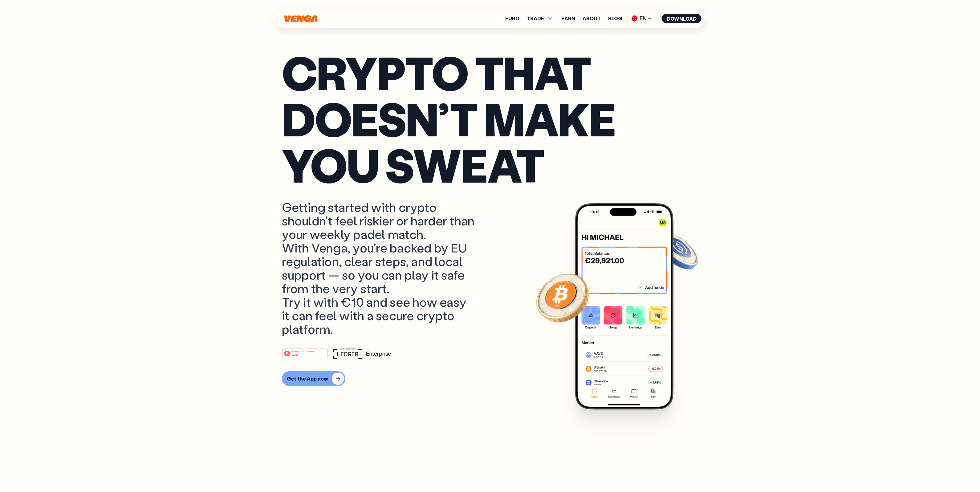  Describe the element at coordinates (305, 356) in the screenshot. I see `a: #1 PRODUCT OF THE MONTHWeb3` at that location.